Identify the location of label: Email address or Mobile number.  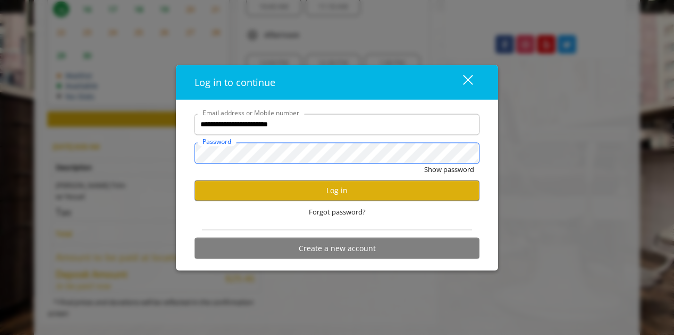
(251, 112).